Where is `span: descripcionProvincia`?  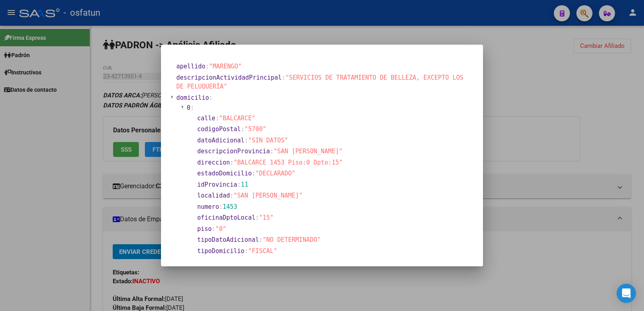
span: descripcionProvincia is located at coordinates (234, 151).